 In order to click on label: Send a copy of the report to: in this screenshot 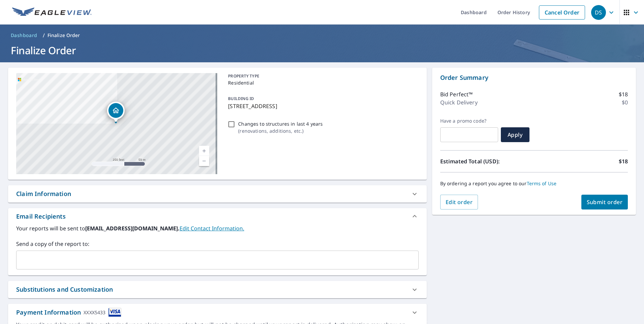, I will do `click(217, 244)`.